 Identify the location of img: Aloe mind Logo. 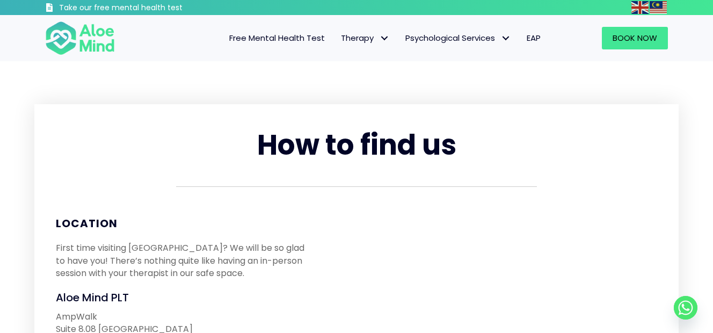
(80, 38).